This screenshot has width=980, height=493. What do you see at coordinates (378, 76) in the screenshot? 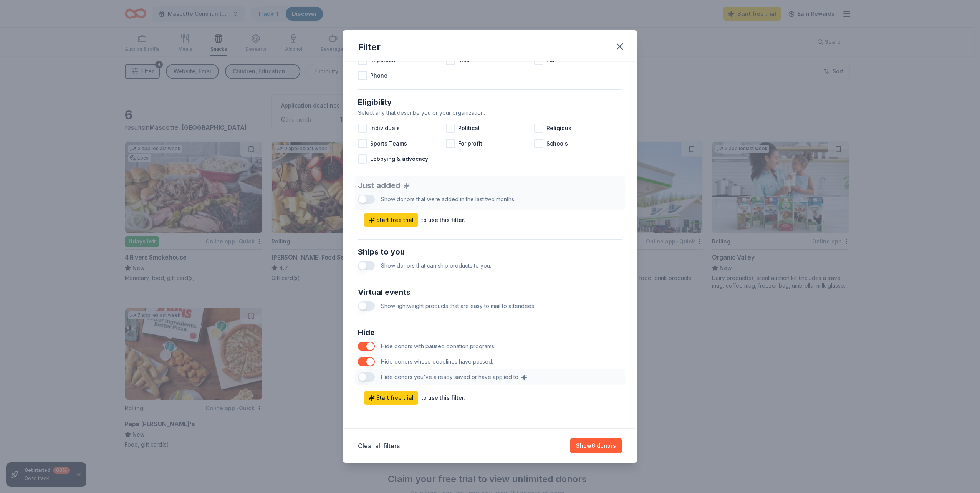
I see `span: Phone` at bounding box center [378, 76].